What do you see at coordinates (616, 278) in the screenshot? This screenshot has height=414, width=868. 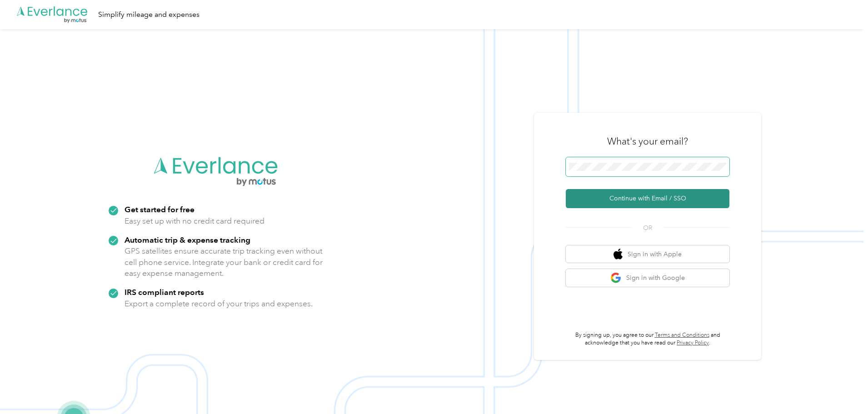 I see `img: google logo` at bounding box center [616, 278].